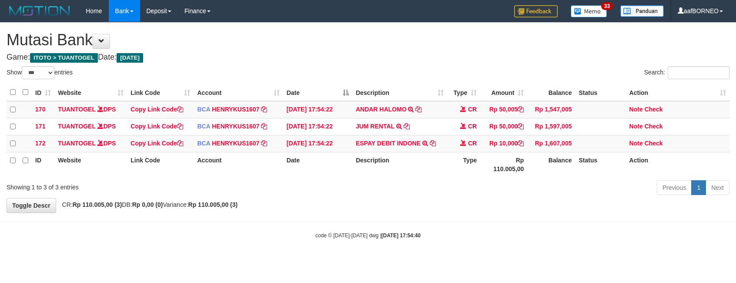  I want to click on td: Rp 1,547,005, so click(551, 110).